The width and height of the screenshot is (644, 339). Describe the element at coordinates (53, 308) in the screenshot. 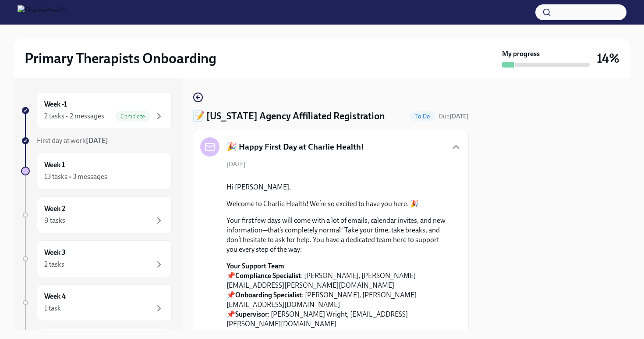

I see `div: 1 task` at that location.